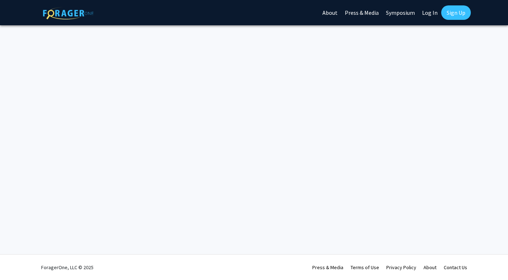  I want to click on a: About, so click(430, 268).